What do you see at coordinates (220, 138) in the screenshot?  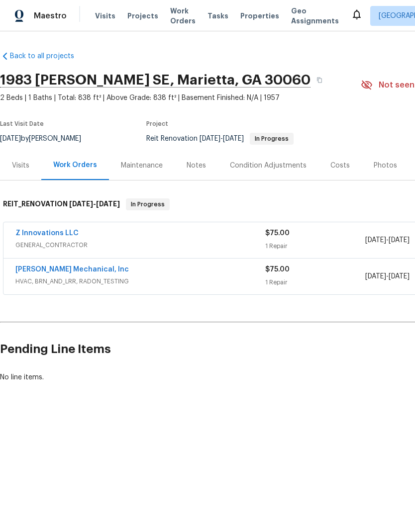 I see `span: Reit Renovation` at bounding box center [220, 138].